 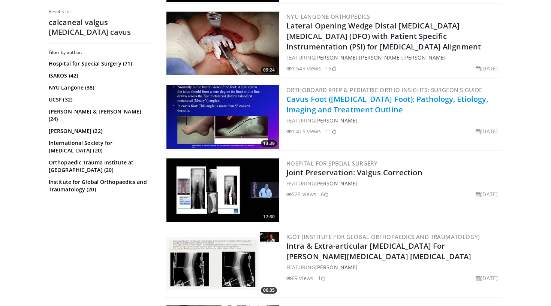 I want to click on img: c8deb2eb-8c50-44dc-a221-6fdc3f5e899c.300x170_q85_crop-smart_upscale.jpg, so click(x=223, y=117).